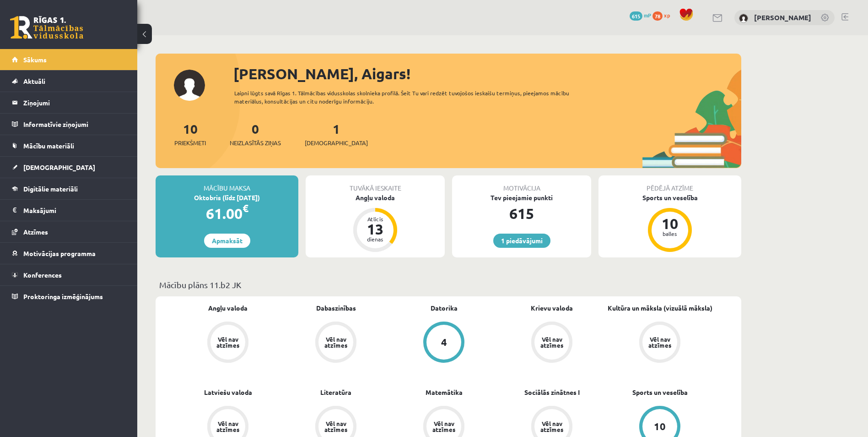 The width and height of the screenshot is (868, 437). Describe the element at coordinates (444, 308) in the screenshot. I see `a: Datorika` at that location.